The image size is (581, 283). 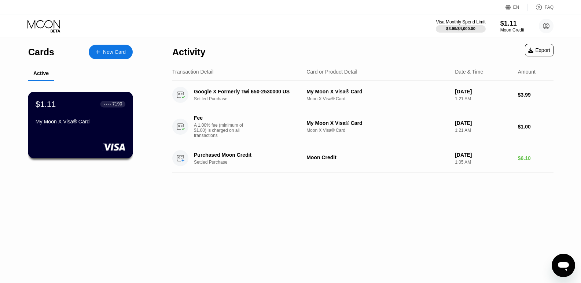 What do you see at coordinates (247, 92) in the screenshot?
I see `div: Google X Formerly Twi 650-2530000 US` at bounding box center [247, 92].